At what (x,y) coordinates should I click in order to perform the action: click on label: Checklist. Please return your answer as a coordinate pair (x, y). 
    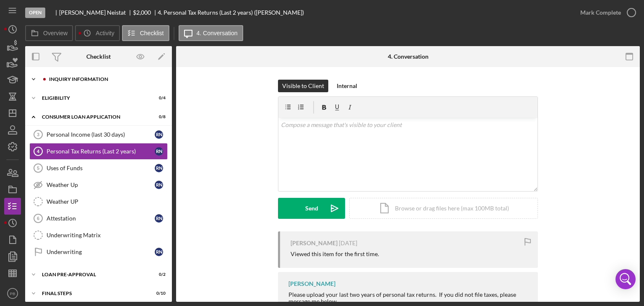
    Looking at the image, I should click on (151, 33).